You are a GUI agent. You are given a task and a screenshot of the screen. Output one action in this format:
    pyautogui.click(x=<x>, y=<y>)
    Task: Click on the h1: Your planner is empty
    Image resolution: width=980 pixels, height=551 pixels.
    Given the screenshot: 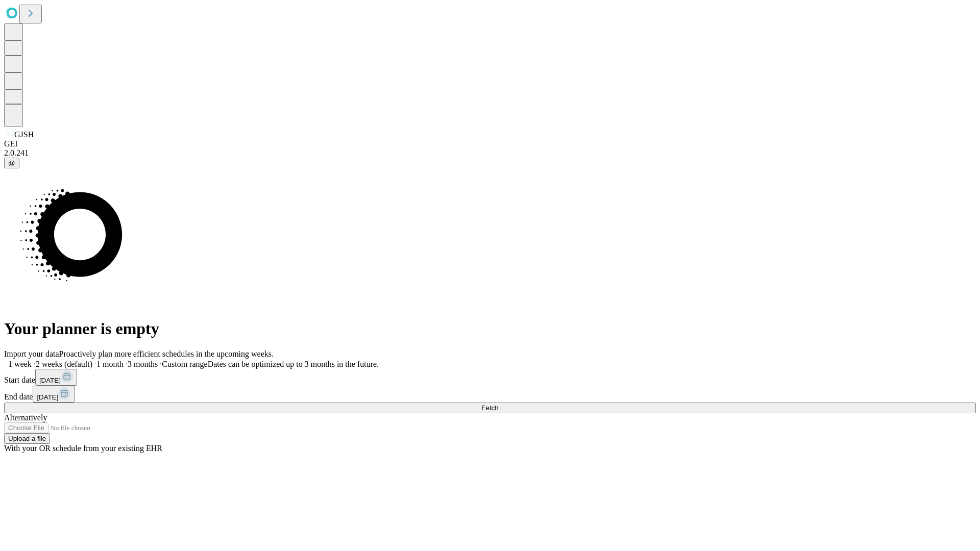 What is the action you would take?
    pyautogui.click(x=490, y=328)
    